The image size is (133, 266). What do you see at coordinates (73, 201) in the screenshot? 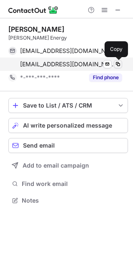
I see `span: Notes` at bounding box center [73, 201].